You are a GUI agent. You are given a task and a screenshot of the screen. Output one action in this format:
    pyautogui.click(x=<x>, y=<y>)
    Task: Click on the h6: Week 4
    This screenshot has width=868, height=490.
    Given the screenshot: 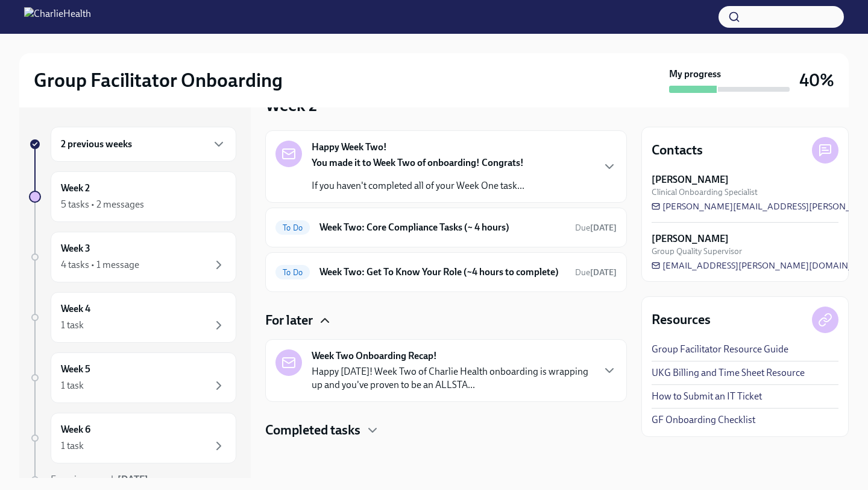 What is the action you would take?
    pyautogui.click(x=75, y=309)
    